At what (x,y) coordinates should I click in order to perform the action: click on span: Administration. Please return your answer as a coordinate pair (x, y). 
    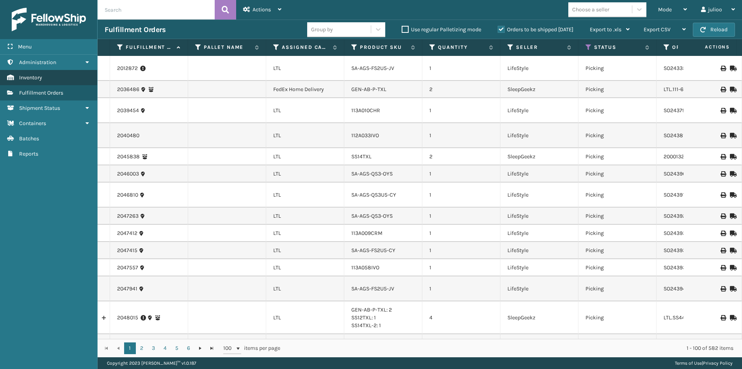
    Looking at the image, I should click on (37, 62).